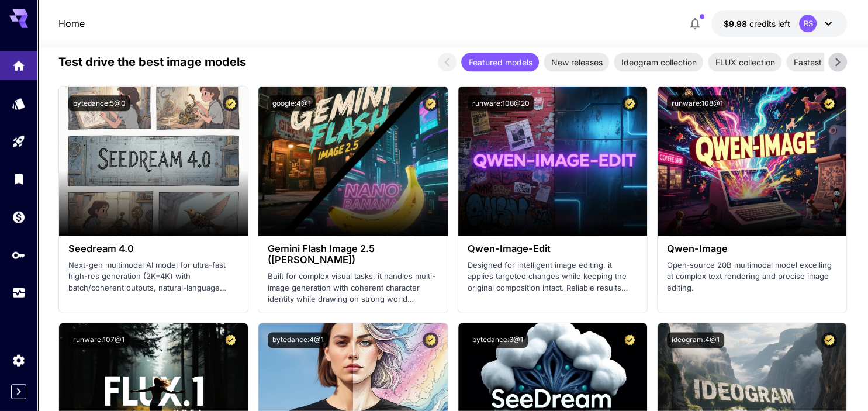 This screenshot has height=411, width=868. I want to click on h3: Qwen-Image-Edit, so click(552, 249).